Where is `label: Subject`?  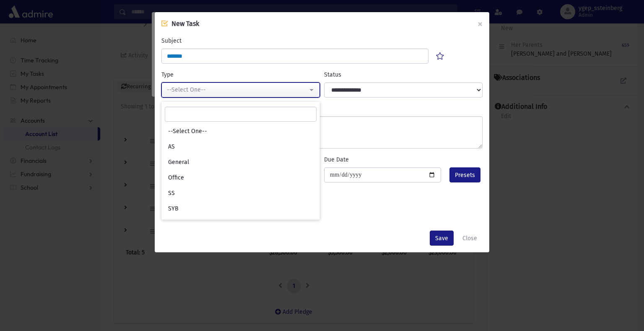
label: Subject is located at coordinates (171, 41).